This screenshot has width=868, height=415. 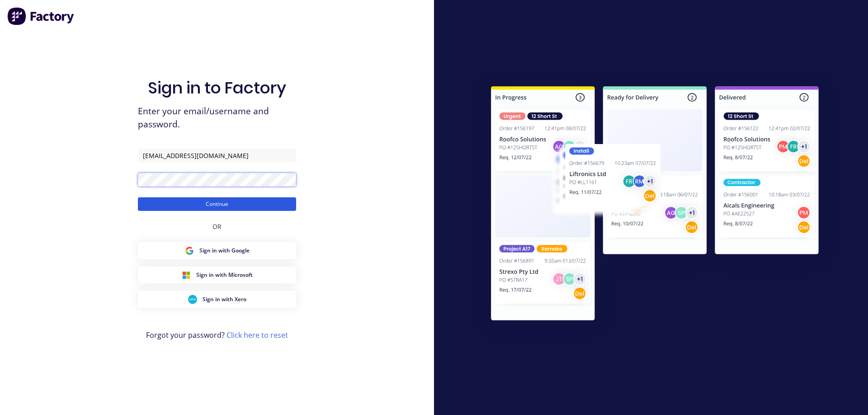 I want to click on img: Google Sign in, so click(x=189, y=251).